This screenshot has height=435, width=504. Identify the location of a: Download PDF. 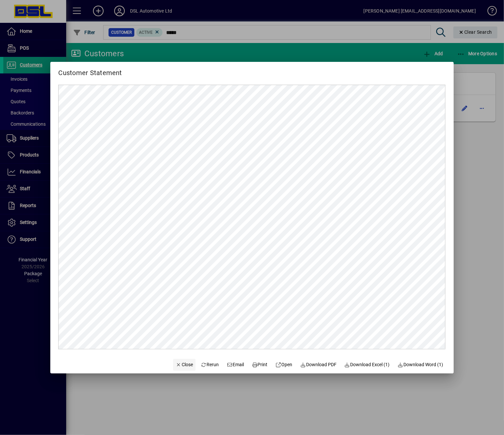
(318, 365).